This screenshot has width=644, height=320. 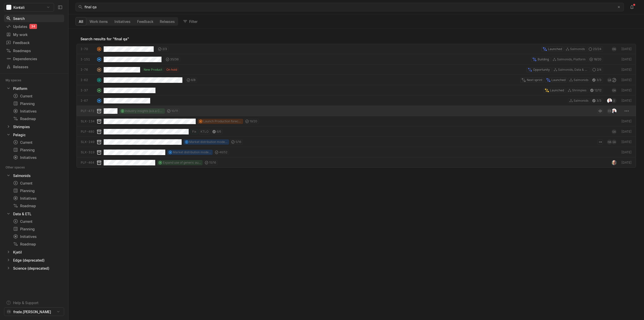 What do you see at coordinates (34, 18) in the screenshot?
I see `div: Search` at bounding box center [34, 18].